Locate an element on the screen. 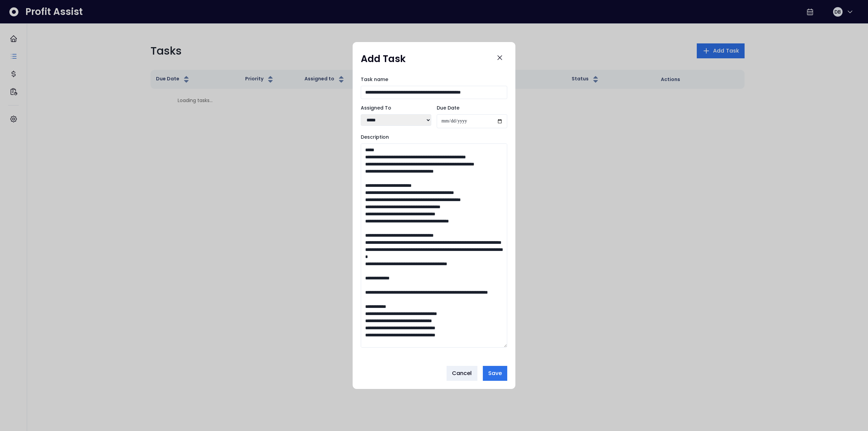  button: Save is located at coordinates (495, 374).